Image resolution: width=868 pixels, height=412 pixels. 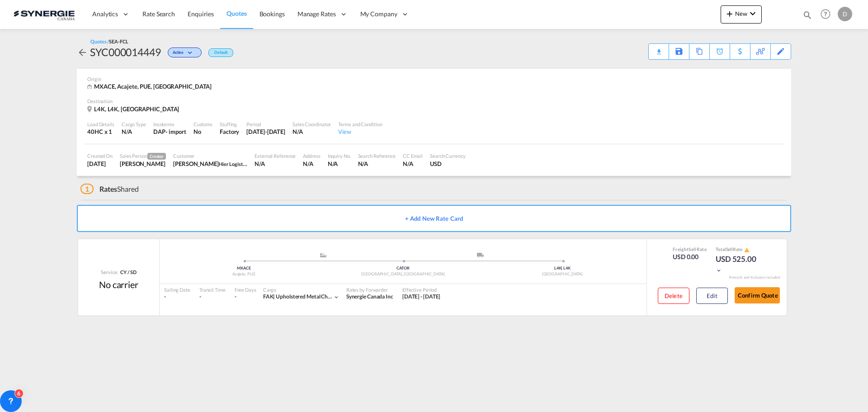 What do you see at coordinates (100, 164) in the screenshot?
I see `div: 2 Sep 2025` at bounding box center [100, 164].